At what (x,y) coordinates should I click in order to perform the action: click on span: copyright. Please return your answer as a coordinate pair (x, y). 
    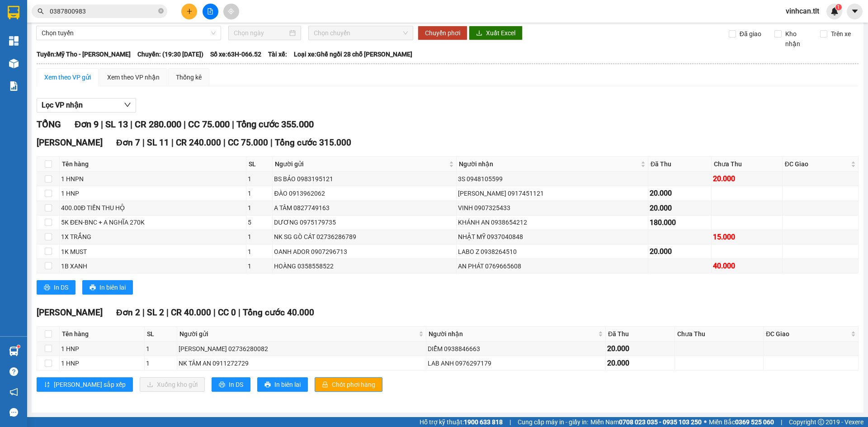
    Looking at the image, I should click on (821, 422).